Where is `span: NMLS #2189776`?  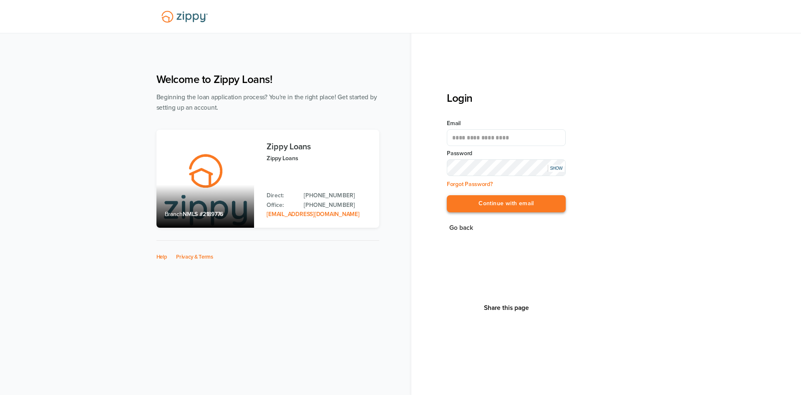
span: NMLS #2189776 is located at coordinates (203, 214).